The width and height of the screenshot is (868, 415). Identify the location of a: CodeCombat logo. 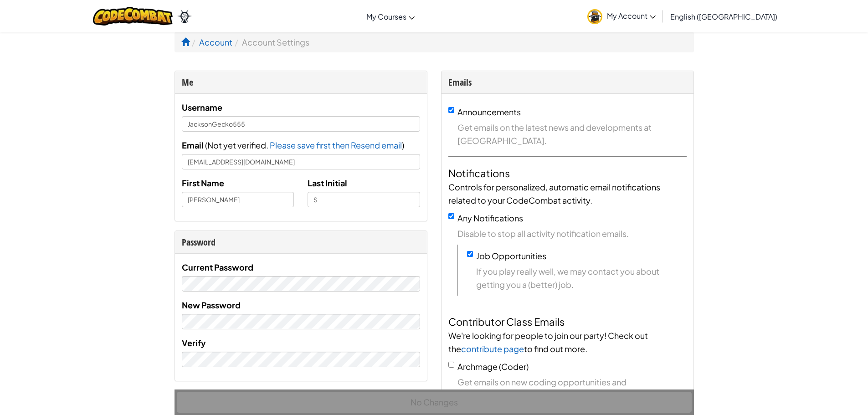
(133, 16).